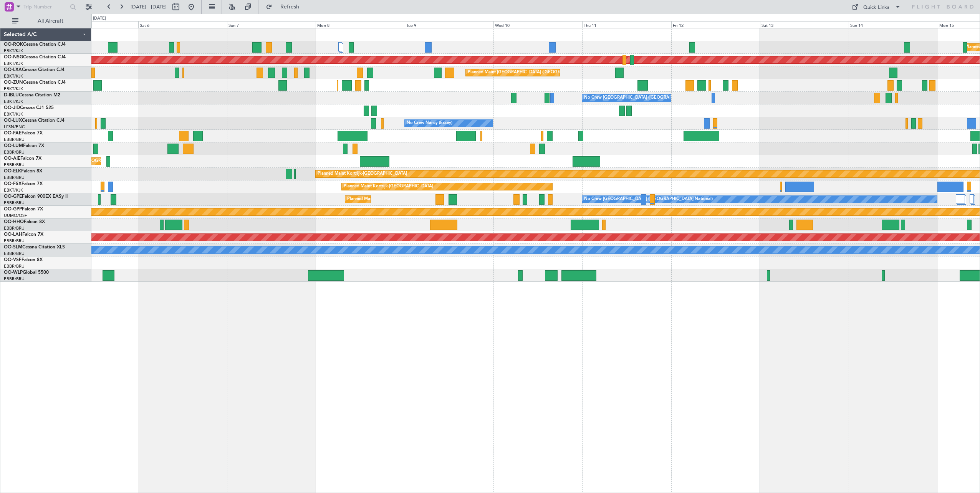 This screenshot has width=980, height=493. Describe the element at coordinates (23, 171) in the screenshot. I see `a: OO-ELKFalcon 8X` at that location.